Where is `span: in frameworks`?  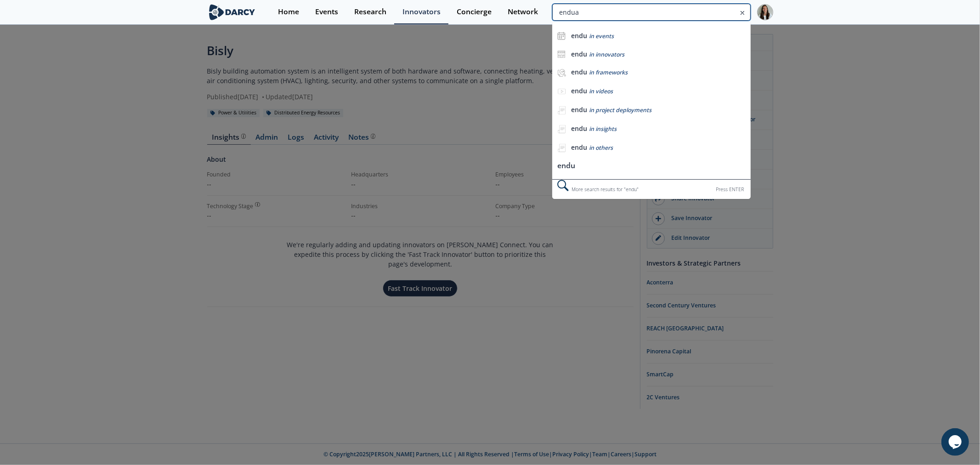 span: in frameworks is located at coordinates (609, 72).